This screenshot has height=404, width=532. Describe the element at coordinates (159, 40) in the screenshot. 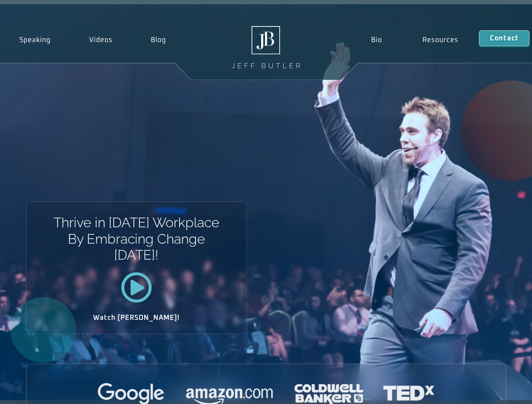

I see `a: Blog` at that location.